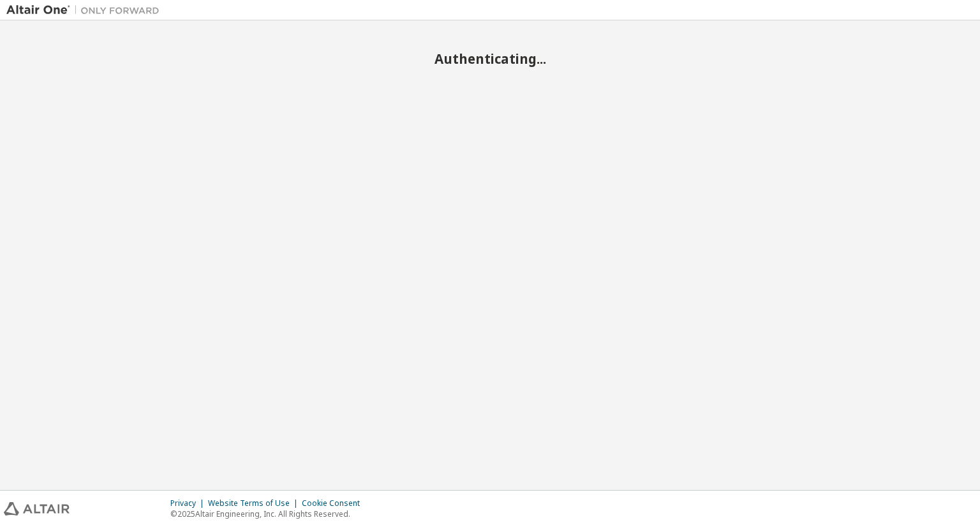 This screenshot has height=527, width=980. What do you see at coordinates (334, 503) in the screenshot?
I see `div: Cookie Consent` at bounding box center [334, 503].